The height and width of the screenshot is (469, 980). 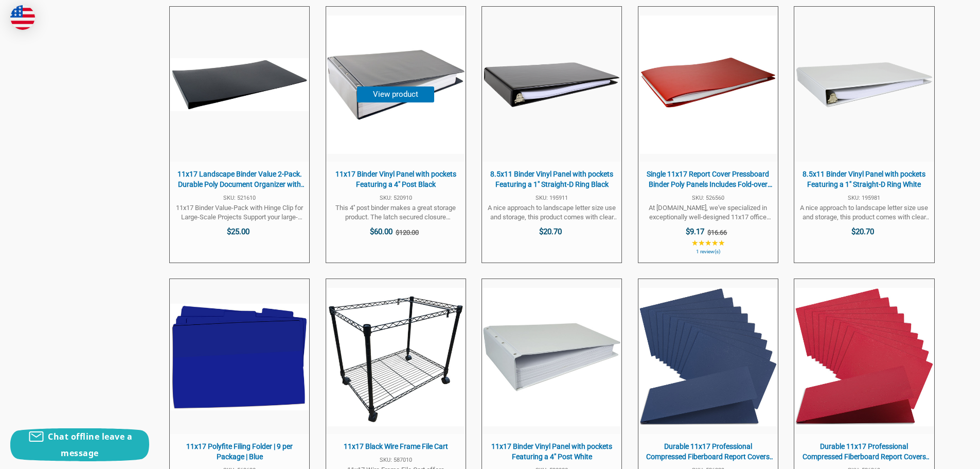 What do you see at coordinates (708, 252) in the screenshot?
I see `span: 1 review(s)` at bounding box center [708, 252].